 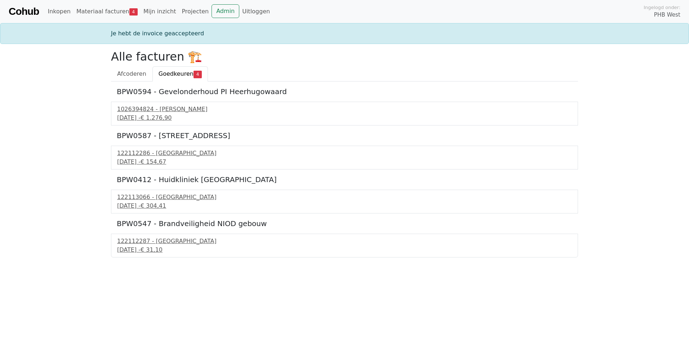 What do you see at coordinates (160, 12) in the screenshot?
I see `a: Mijn inzicht` at bounding box center [160, 12].